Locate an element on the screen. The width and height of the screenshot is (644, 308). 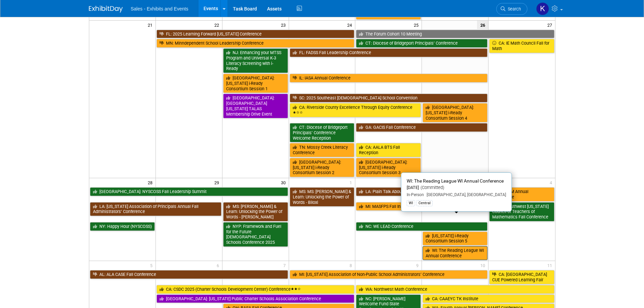
span: WI: The Reading League WI Annual Conference is located at coordinates (455, 181).